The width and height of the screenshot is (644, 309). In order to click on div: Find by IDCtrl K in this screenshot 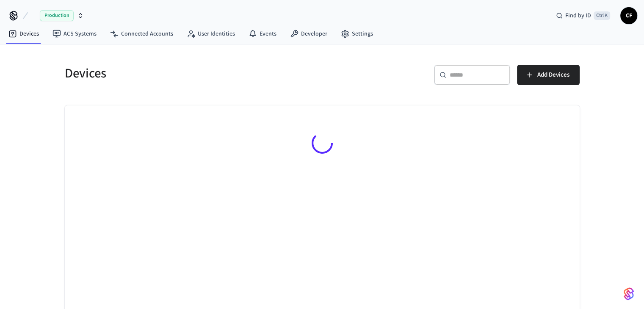, I will do `click(583, 16)`.